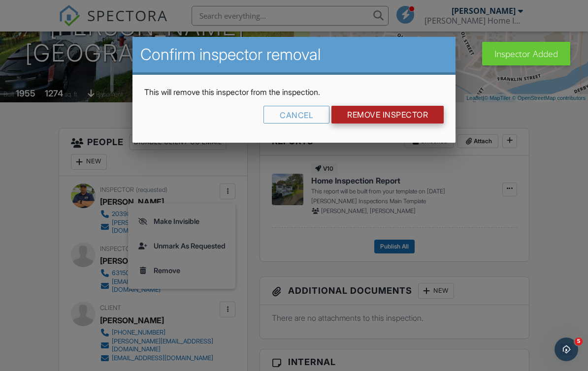 Image resolution: width=588 pixels, height=371 pixels. Describe the element at coordinates (294, 92) in the screenshot. I see `p: This will remove this inspector from the inspection.` at that location.